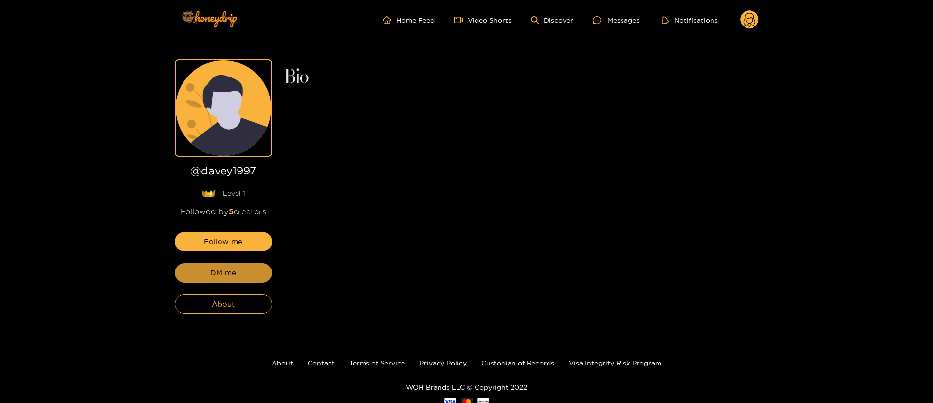  What do you see at coordinates (615, 362) in the screenshot?
I see `a: Visa Integrity Risk Program` at bounding box center [615, 362].